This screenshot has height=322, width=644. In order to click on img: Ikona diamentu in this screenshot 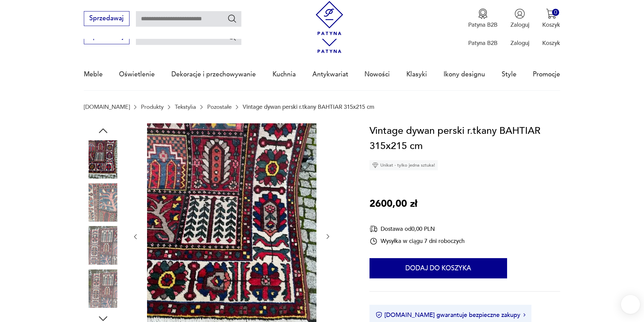, I will do `click(375, 165)`.